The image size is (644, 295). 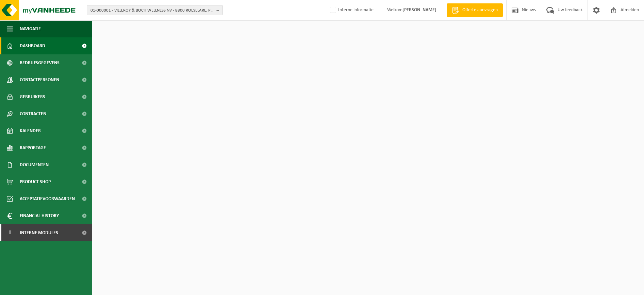 What do you see at coordinates (480, 10) in the screenshot?
I see `span: Offerte aanvragen` at bounding box center [480, 10].